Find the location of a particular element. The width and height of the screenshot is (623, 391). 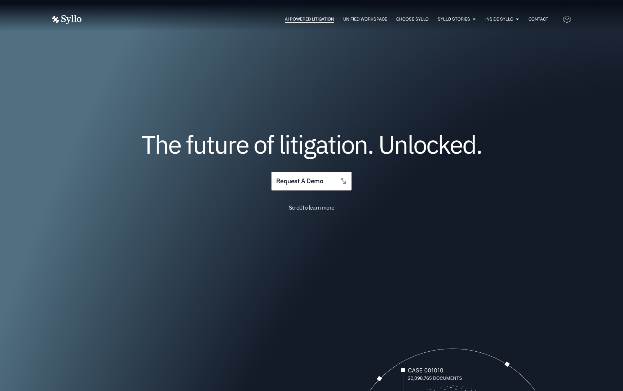

span: Unified Workspace is located at coordinates (365, 19).